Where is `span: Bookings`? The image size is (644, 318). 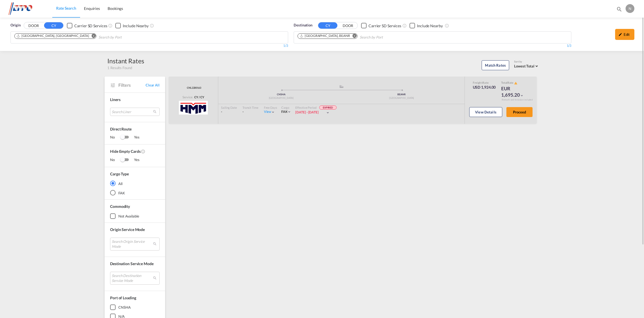 span: Bookings is located at coordinates (116, 8).